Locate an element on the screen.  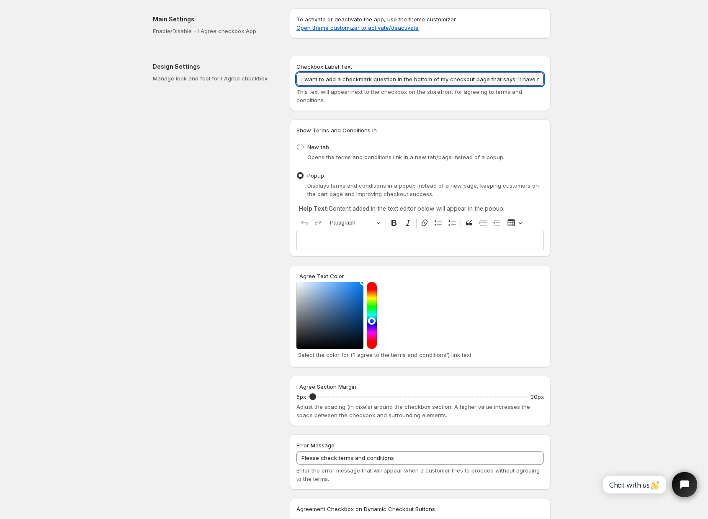
p: 5px is located at coordinates (301, 397).